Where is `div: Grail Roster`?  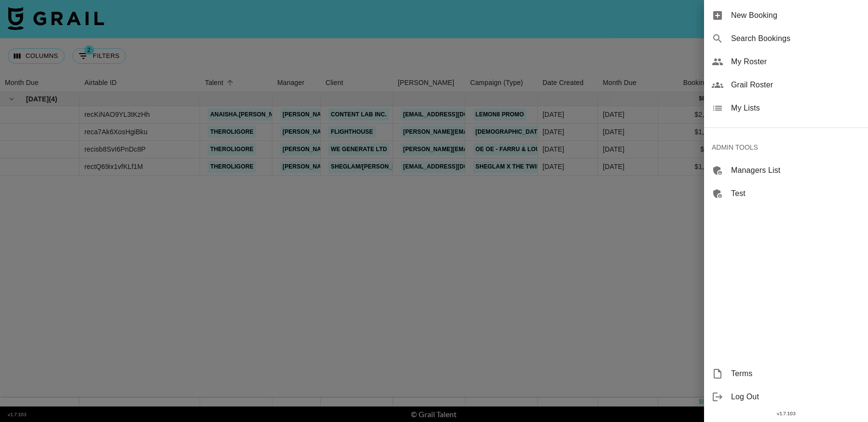 div: Grail Roster is located at coordinates (786, 85).